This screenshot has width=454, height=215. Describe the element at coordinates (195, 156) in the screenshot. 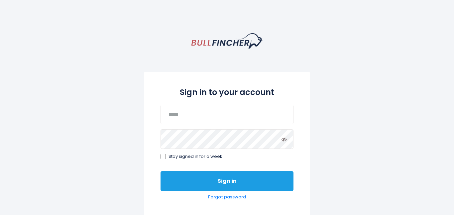

I see `span: Stay signed in for a week` at that location.